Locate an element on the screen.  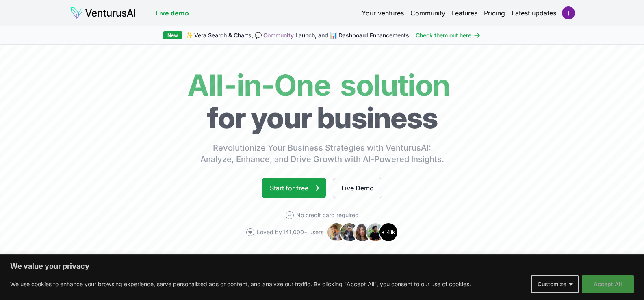
a: Pricing is located at coordinates (494, 13).